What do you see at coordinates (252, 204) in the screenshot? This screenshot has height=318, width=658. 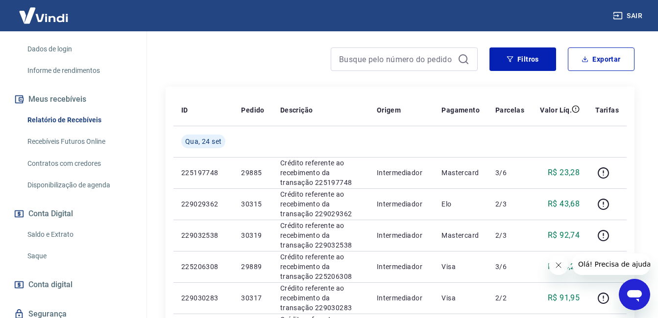 I see `p: 30315` at bounding box center [252, 204].